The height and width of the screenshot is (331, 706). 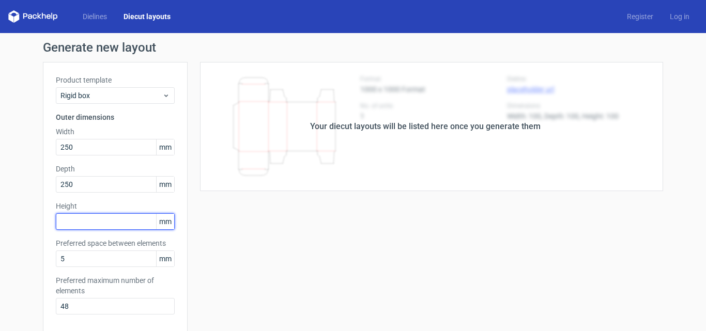 I want to click on div: Your diecut layouts will be listed here once you generate them, so click(x=425, y=127).